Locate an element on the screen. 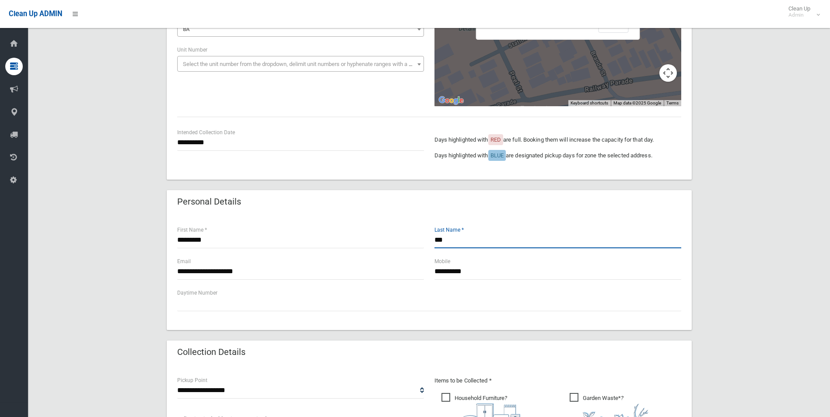 This screenshot has height=417, width=830. img: Google is located at coordinates (451, 101).